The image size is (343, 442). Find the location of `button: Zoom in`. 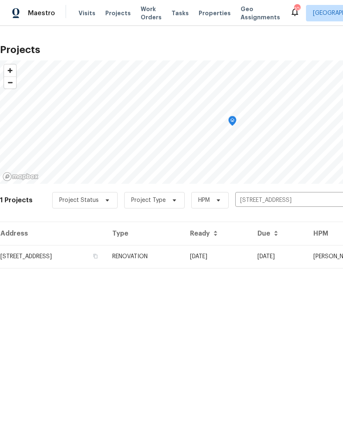

button: Zoom in is located at coordinates (10, 70).